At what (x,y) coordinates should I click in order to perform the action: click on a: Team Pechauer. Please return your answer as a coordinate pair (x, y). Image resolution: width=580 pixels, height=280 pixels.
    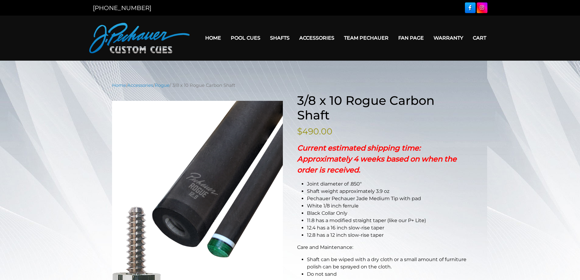
    Looking at the image, I should click on (366, 38).